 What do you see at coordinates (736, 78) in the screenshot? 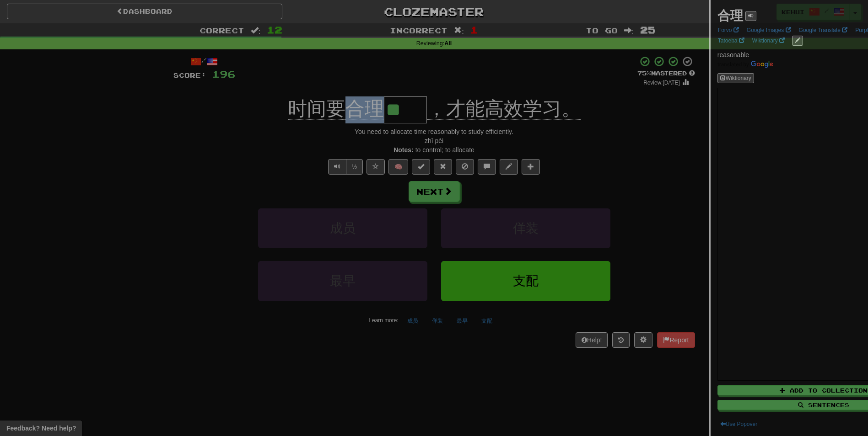
I see `button: Wiktionary` at bounding box center [736, 78].